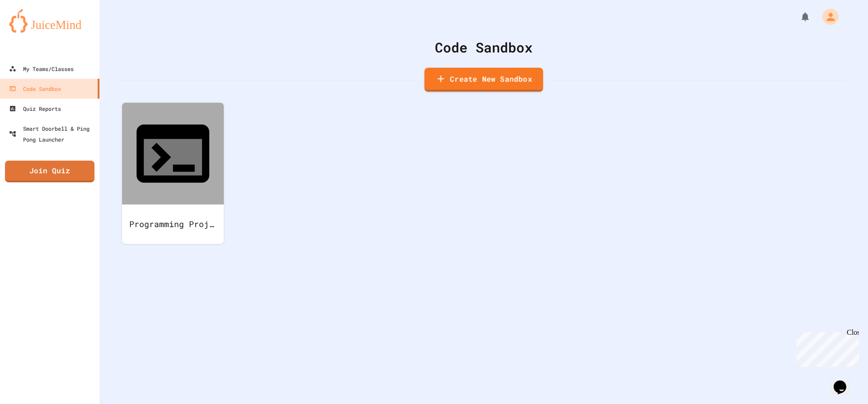 The width and height of the screenshot is (868, 404). I want to click on div: Chat with us now!Close, so click(33, 30).